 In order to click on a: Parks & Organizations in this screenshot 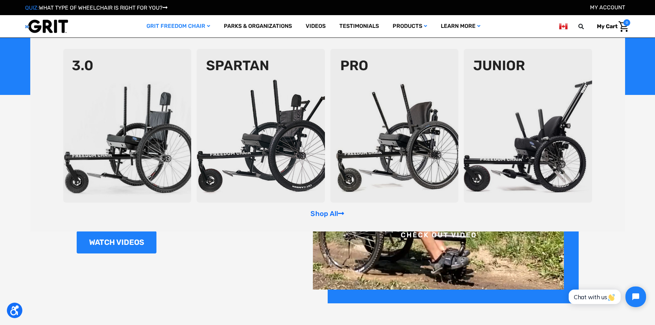, I will do `click(258, 26)`.